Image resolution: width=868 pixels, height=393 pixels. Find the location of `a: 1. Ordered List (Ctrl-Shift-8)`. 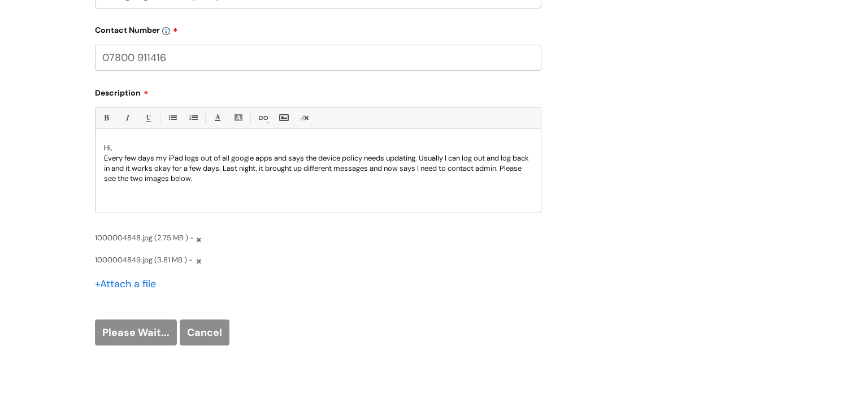

a: 1. Ordered List (Ctrl-Shift-8) is located at coordinates (193, 118).